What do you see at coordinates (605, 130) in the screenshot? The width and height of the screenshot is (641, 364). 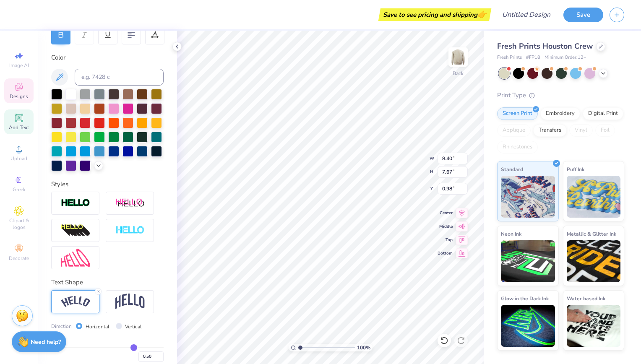 I see `div: Foil` at bounding box center [605, 130].